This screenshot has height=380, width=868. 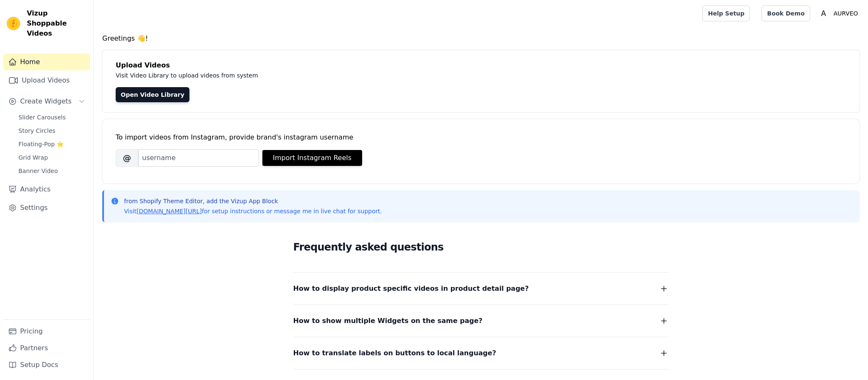 I want to click on span: Vizup Shoppable Videos, so click(x=57, y=23).